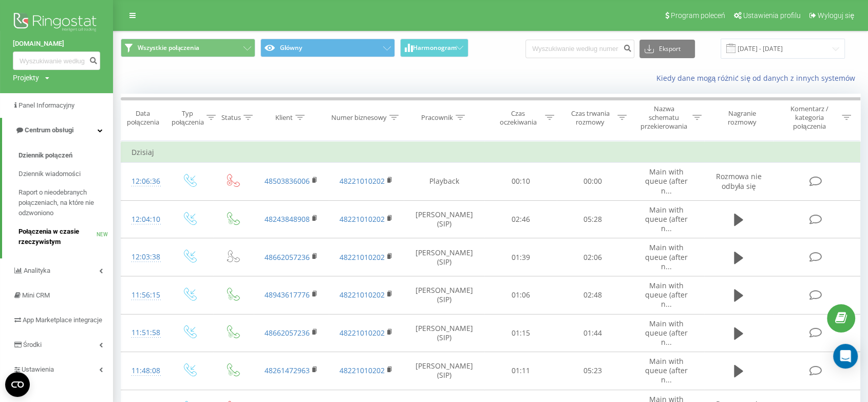  Describe the element at coordinates (490, 152) in the screenshot. I see `td: Dzisiaj` at that location.